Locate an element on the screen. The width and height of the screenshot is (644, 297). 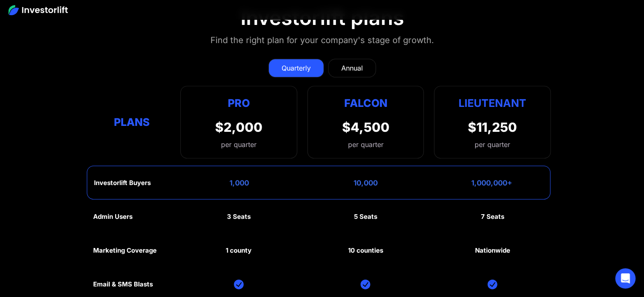
div: Find the right plan for your company's stage of growth. is located at coordinates (322, 40).